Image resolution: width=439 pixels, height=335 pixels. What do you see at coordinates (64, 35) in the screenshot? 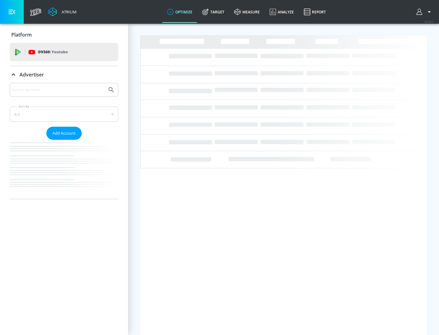
I see `div: Platform` at bounding box center [64, 35].